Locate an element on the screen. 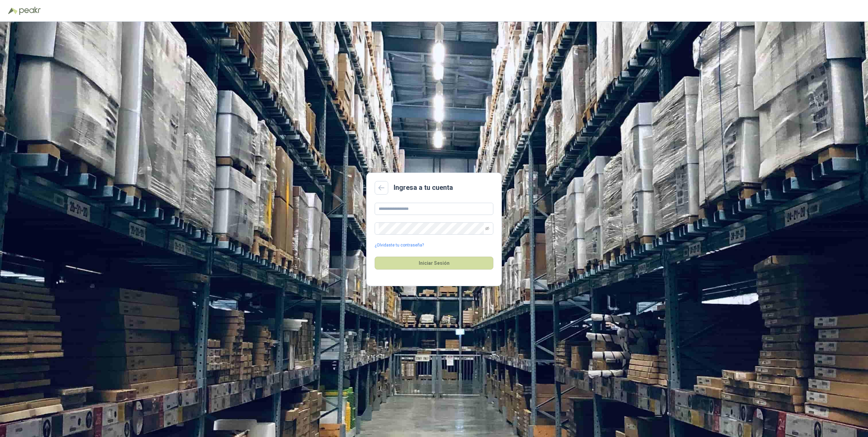 The width and height of the screenshot is (868, 437). span: eye-invisible is located at coordinates (487, 228).